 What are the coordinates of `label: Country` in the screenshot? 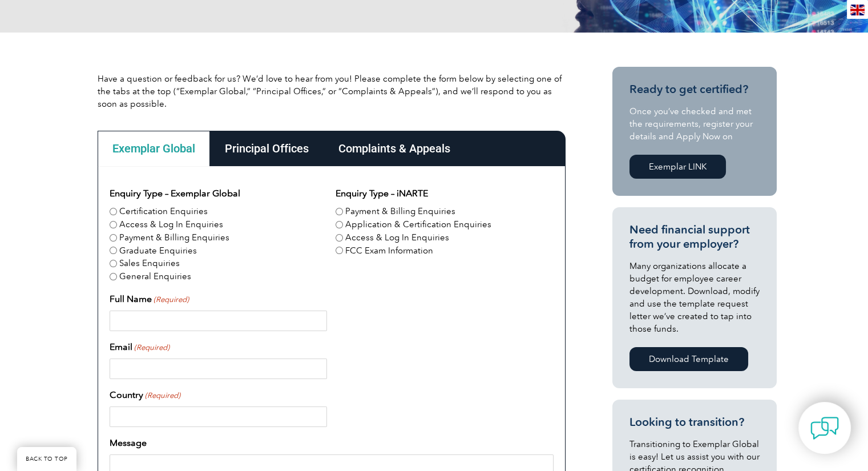 It's located at (145, 395).